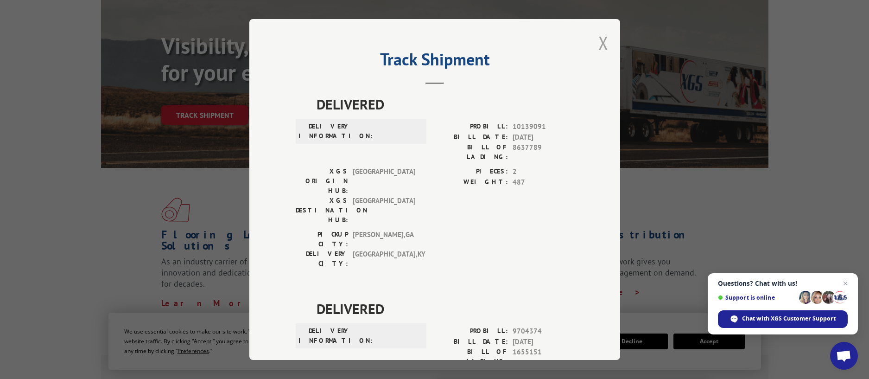 Image resolution: width=869 pixels, height=379 pixels. Describe the element at coordinates (543, 331) in the screenshot. I see `span: 9704374` at that location.